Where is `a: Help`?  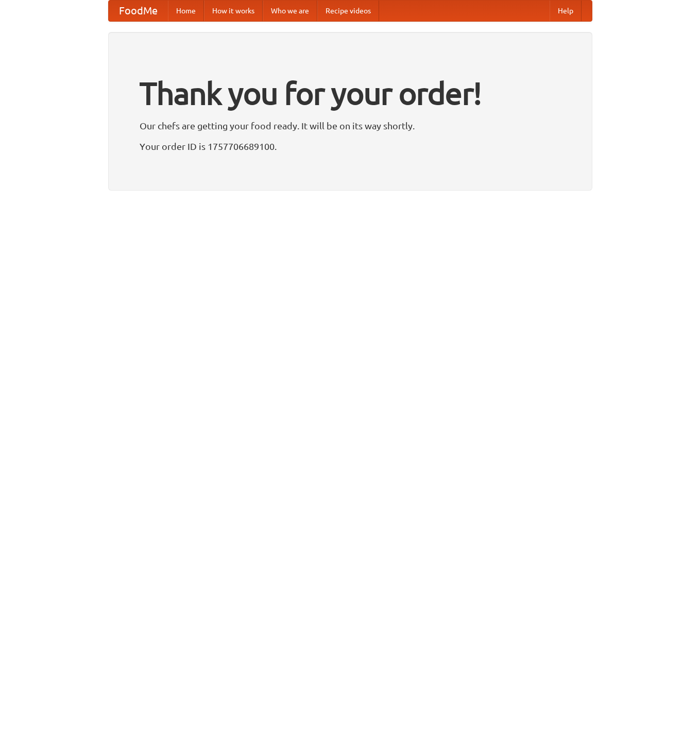
a: Help is located at coordinates (565, 11).